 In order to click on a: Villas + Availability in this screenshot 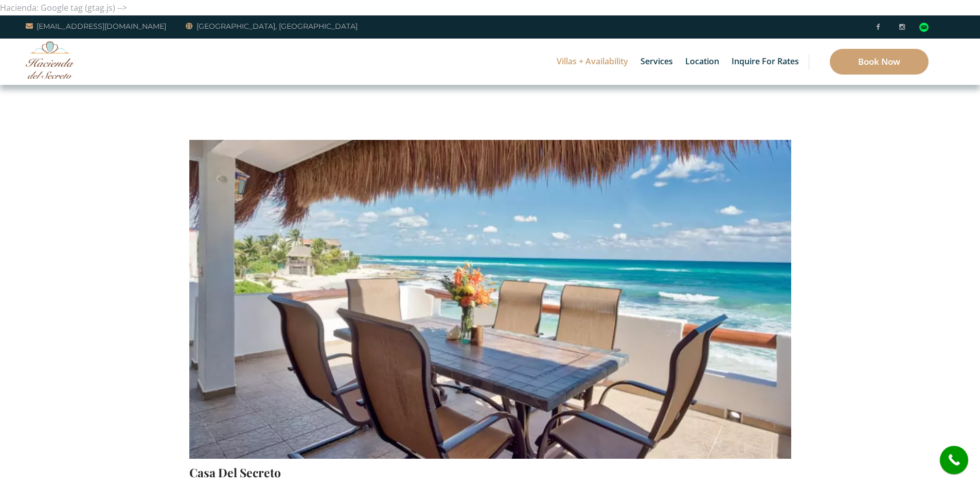, I will do `click(592, 62)`.